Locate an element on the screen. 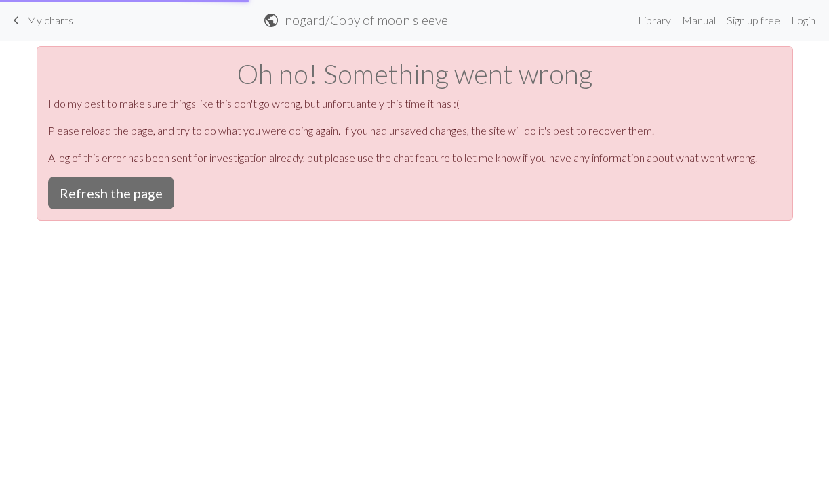 Image resolution: width=829 pixels, height=504 pixels. h1: Oh no! Something went wrong is located at coordinates (414, 74).